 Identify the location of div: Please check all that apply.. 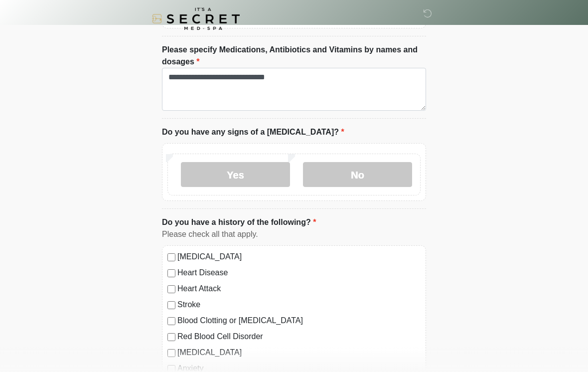
(294, 235).